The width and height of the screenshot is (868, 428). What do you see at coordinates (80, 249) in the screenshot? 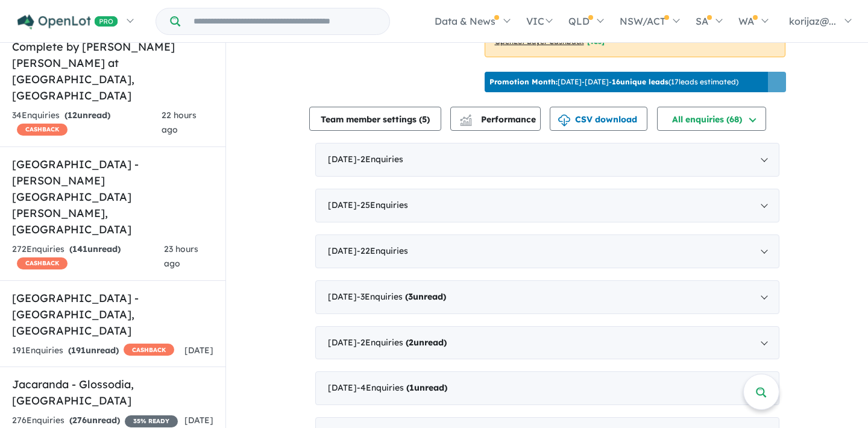
I see `span: 141` at bounding box center [80, 249].